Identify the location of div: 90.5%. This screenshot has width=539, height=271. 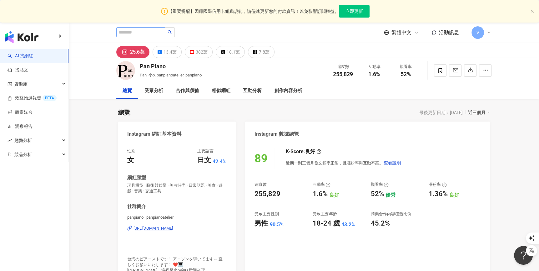
(277, 224).